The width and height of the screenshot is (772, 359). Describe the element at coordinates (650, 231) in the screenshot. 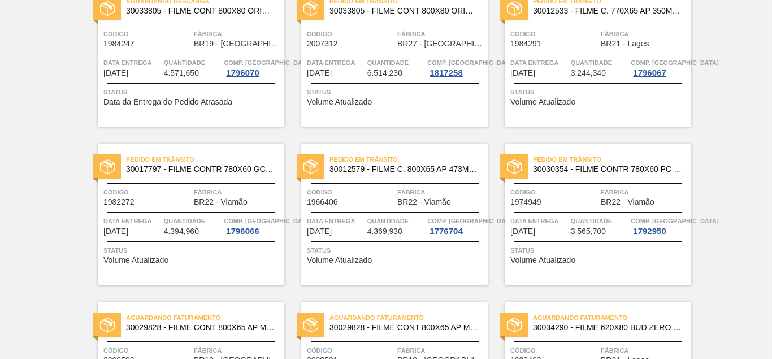

I see `div: 1792950` at that location.